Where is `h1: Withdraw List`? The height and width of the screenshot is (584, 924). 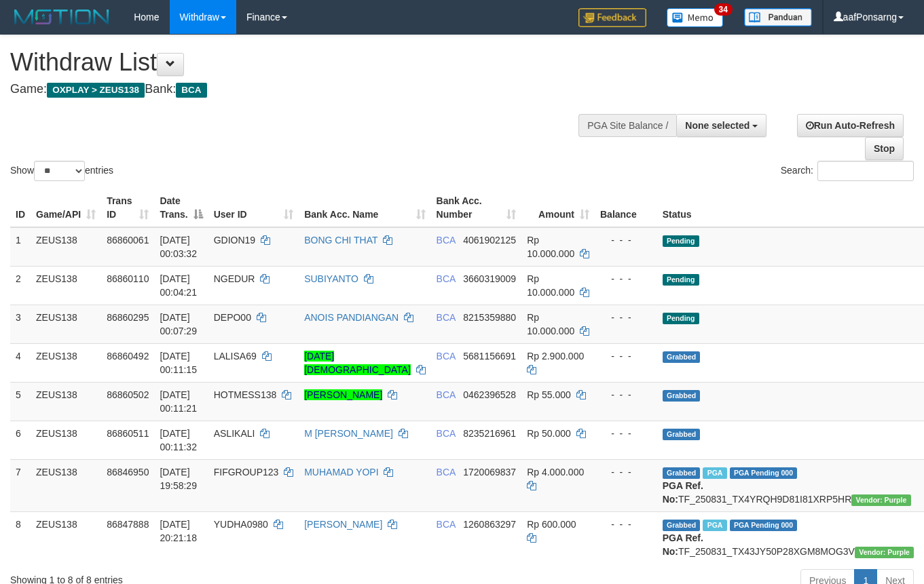 h1: Withdraw List is located at coordinates (306, 62).